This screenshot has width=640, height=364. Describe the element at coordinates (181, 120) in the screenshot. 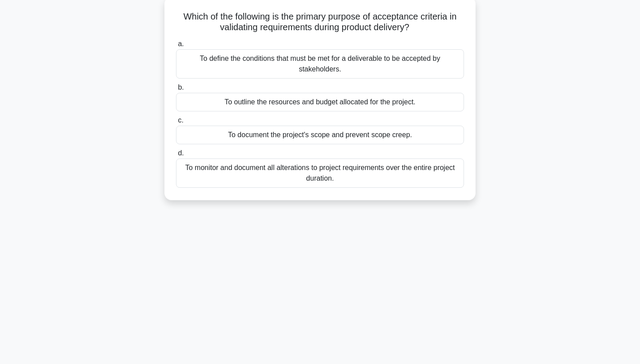

I see `span: c.` at that location.